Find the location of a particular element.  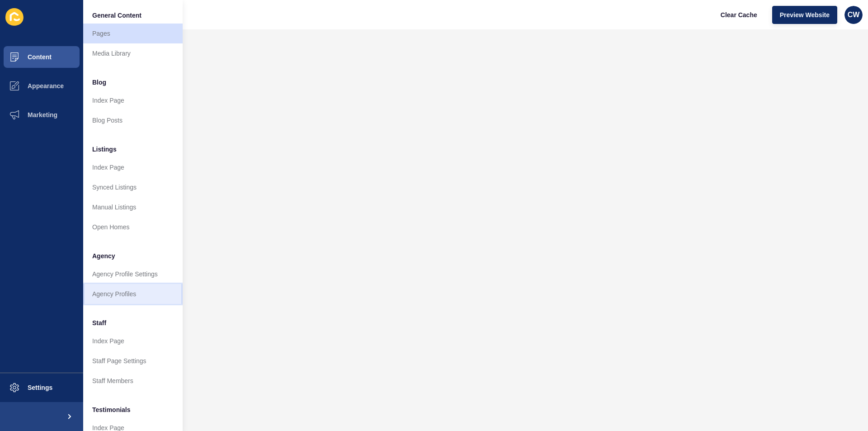

span: Blog is located at coordinates (99, 82).